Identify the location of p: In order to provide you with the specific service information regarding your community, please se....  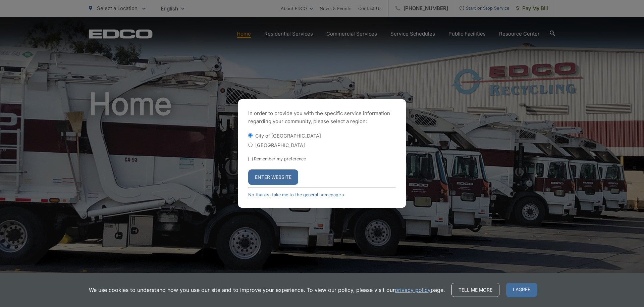
(322, 118).